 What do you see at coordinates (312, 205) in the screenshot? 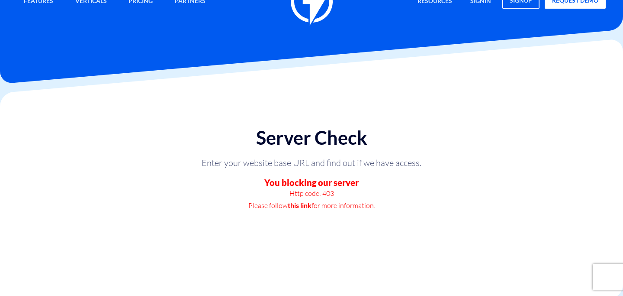
I see `p: Please follow for more information.` at bounding box center [312, 205].